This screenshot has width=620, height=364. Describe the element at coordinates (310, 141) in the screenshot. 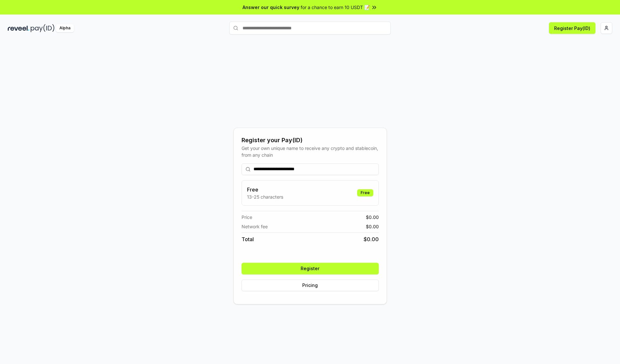

I see `div: Register your Pay(ID)` at that location.